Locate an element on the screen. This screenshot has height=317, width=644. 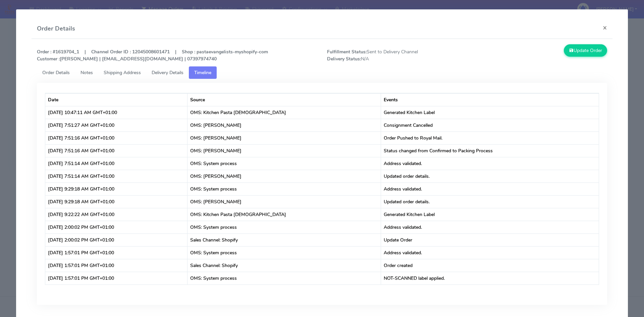
span: Shipping Address is located at coordinates (122, 73).